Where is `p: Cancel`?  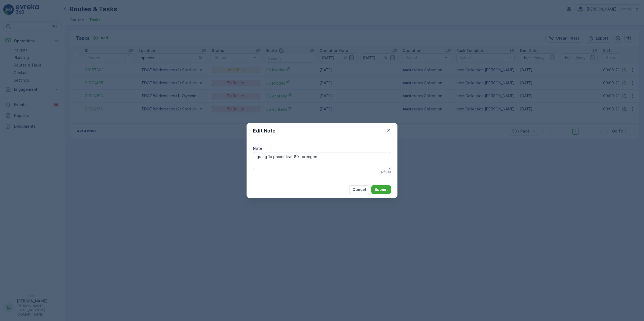
p: Cancel is located at coordinates (359, 190).